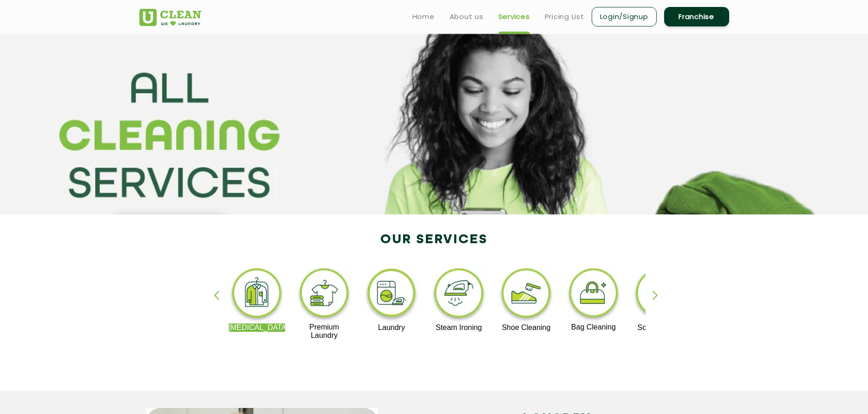 Image resolution: width=868 pixels, height=414 pixels. Describe the element at coordinates (660, 295) in the screenshot. I see `img: sofa_cleaning_11zon.webp` at that location.